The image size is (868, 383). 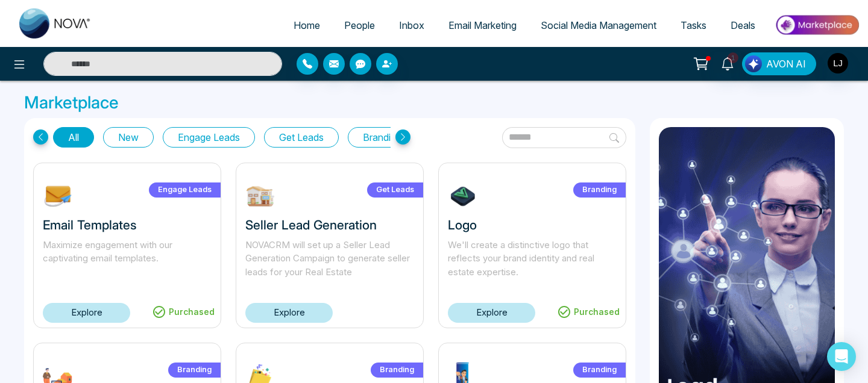 I want to click on span: 1, so click(x=733, y=58).